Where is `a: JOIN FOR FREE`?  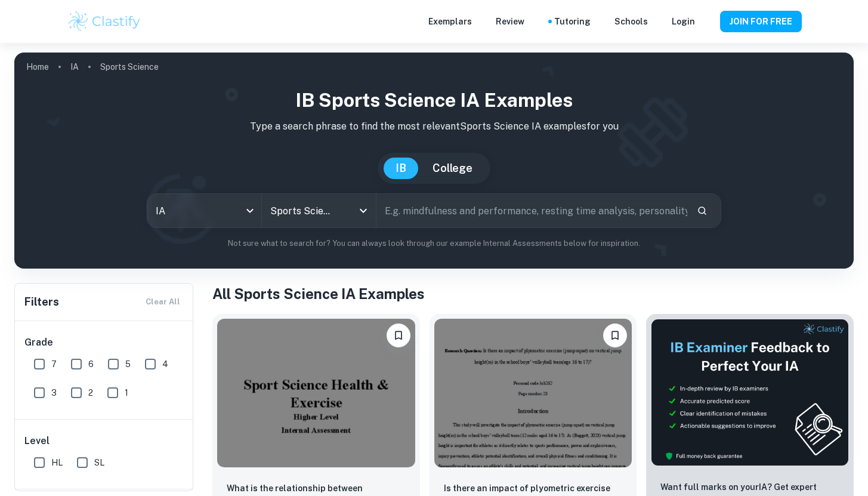 a: JOIN FOR FREE is located at coordinates (761, 21).